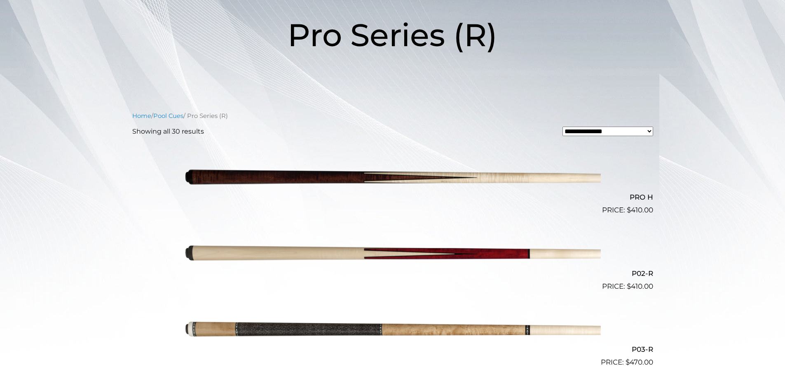  Describe the element at coordinates (393, 331) in the screenshot. I see `a: P03-R $470.00` at that location.